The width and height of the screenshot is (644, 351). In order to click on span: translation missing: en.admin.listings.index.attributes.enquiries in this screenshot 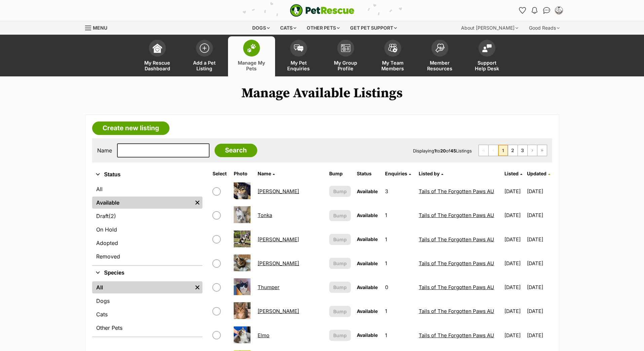, I will do `click(396, 173)`.